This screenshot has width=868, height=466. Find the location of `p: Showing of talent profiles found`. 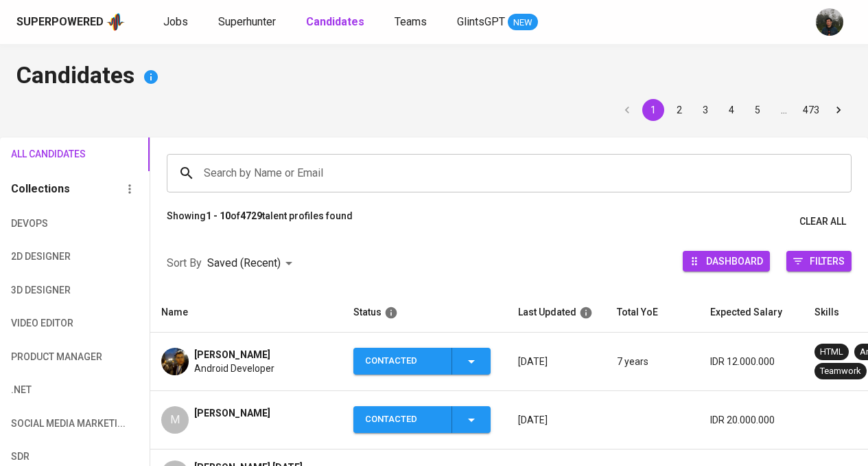

p: Showing of talent profiles found is located at coordinates (260, 222).